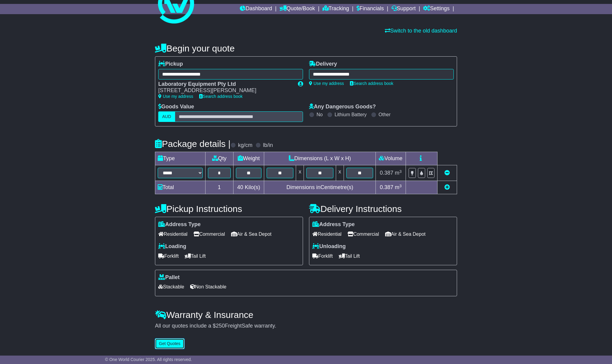 This screenshot has width=612, height=364. What do you see at coordinates (306, 48) in the screenshot?
I see `h4: Begin your quote` at bounding box center [306, 48].